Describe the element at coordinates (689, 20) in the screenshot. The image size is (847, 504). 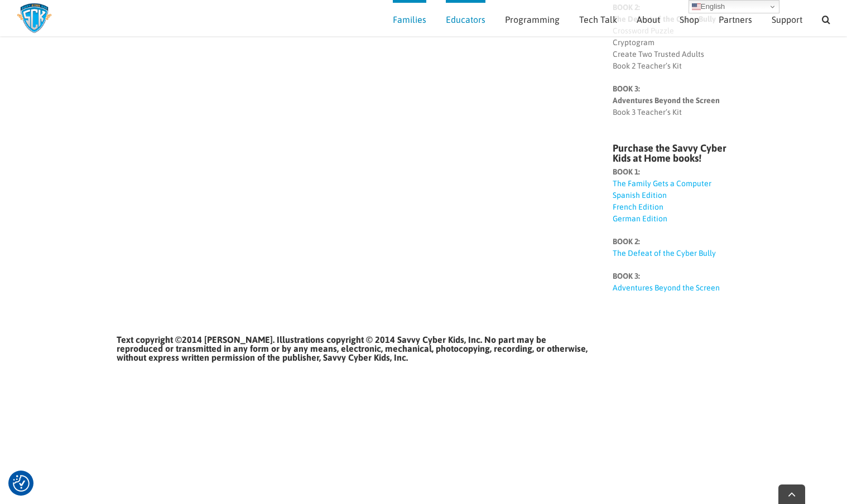
I see `span: Shop` at that location.